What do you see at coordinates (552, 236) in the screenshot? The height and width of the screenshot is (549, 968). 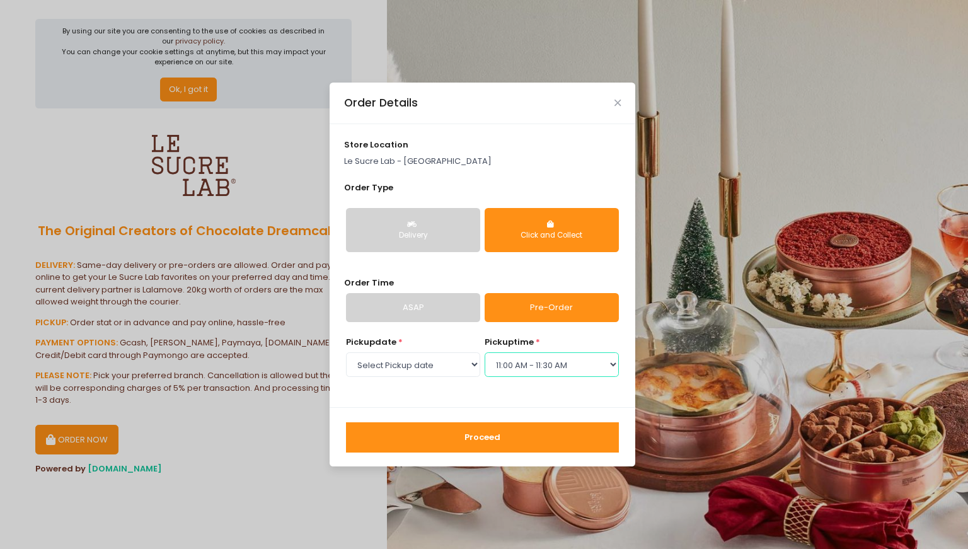 I see `div: Click and Collect` at bounding box center [552, 236].